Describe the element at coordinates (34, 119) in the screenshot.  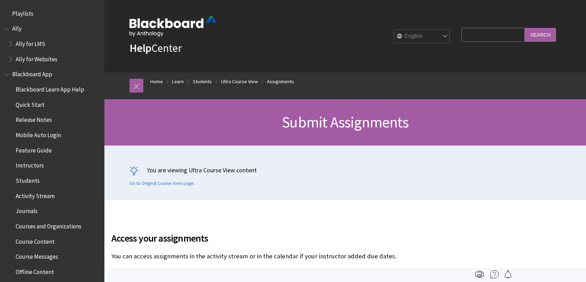
I see `span: Release Notes` at that location.